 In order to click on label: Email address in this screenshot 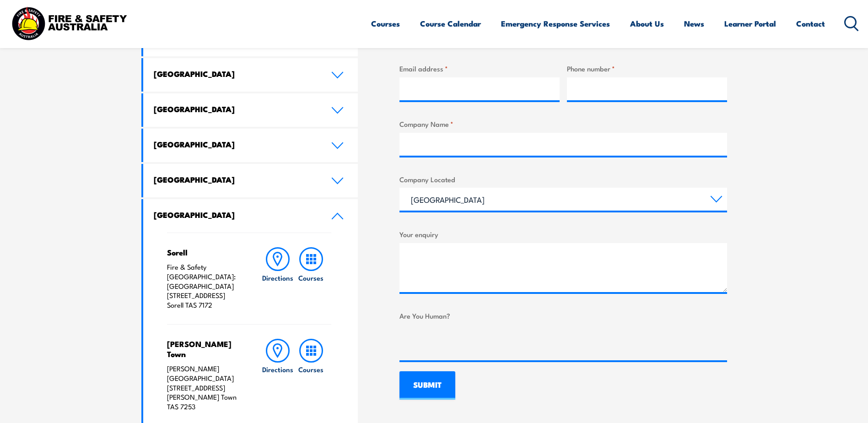, I will do `click(479, 68)`.